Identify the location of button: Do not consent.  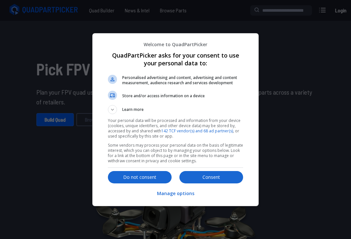
(140, 177).